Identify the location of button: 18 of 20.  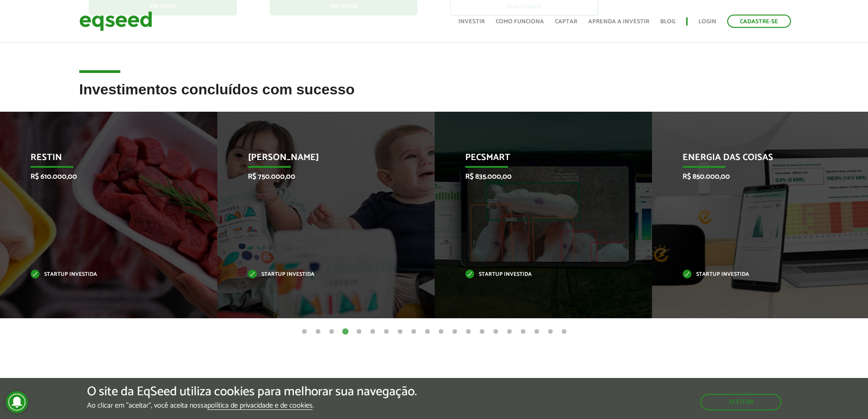
(536, 332).